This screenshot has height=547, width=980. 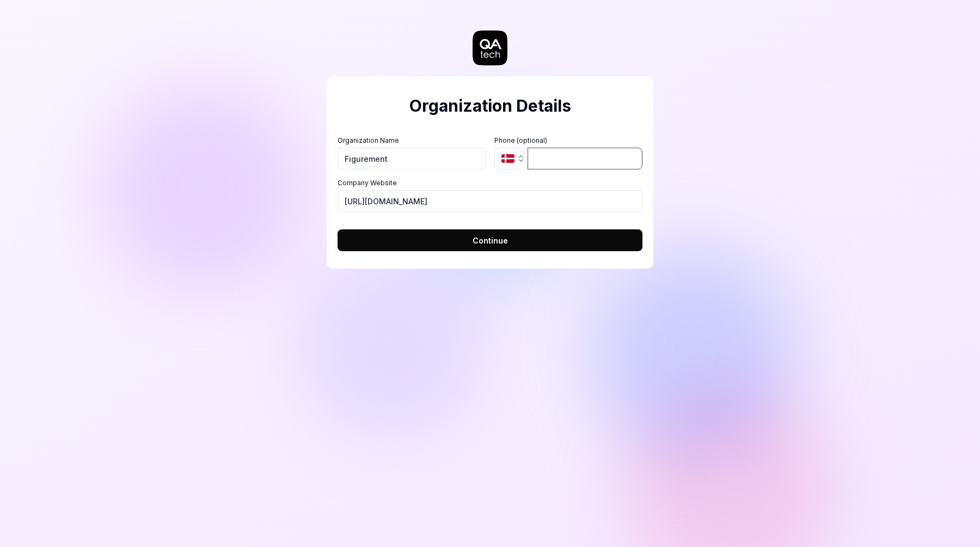 What do you see at coordinates (490, 201) in the screenshot?
I see `input: https://` at bounding box center [490, 201].